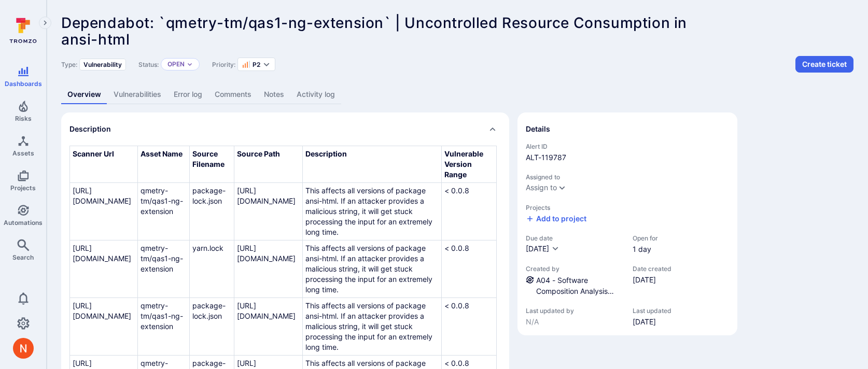 Image resolution: width=868 pixels, height=369 pixels. I want to click on th: Description, so click(372, 164).